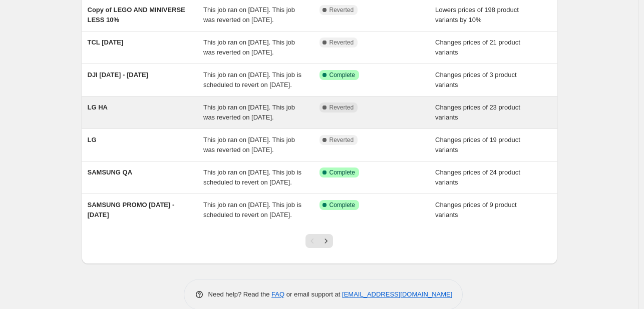  Describe the element at coordinates (92, 139) in the screenshot. I see `span: LG` at that location.